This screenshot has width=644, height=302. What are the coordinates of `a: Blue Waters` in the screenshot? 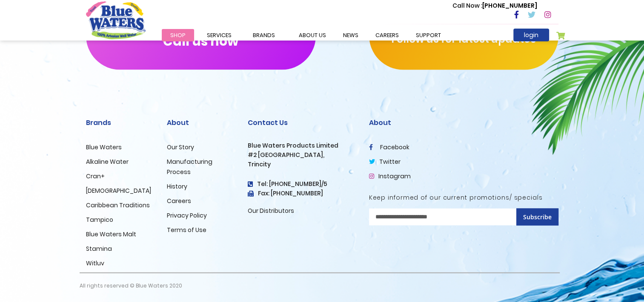 It's located at (104, 147).